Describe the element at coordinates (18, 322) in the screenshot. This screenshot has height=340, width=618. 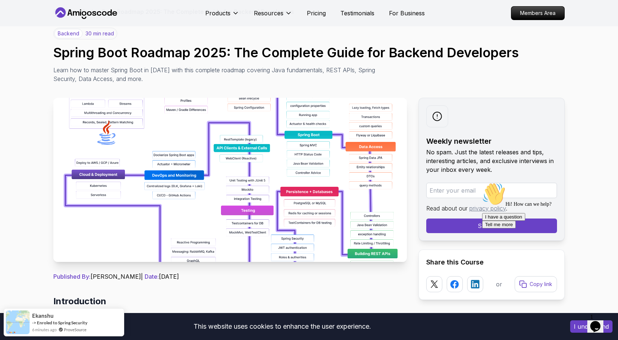
I see `img: provesource social proof notification image` at that location.